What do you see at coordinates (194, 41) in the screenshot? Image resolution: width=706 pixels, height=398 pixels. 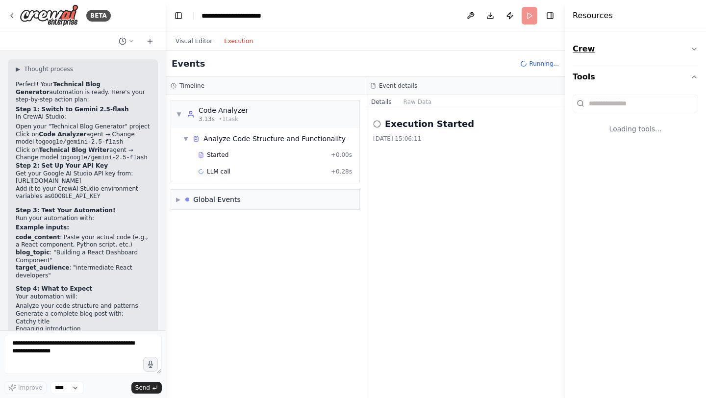 I see `button: Visual Editor` at bounding box center [194, 41].